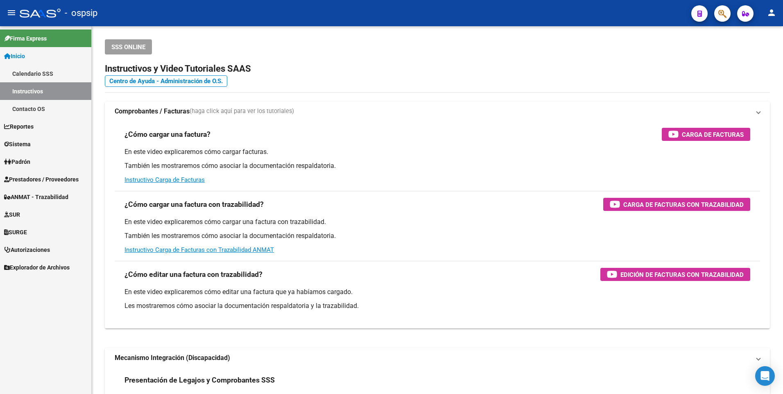  What do you see at coordinates (438, 152) in the screenshot?
I see `p: En este video explicaremos cómo cargar facturas.` at bounding box center [438, 152].